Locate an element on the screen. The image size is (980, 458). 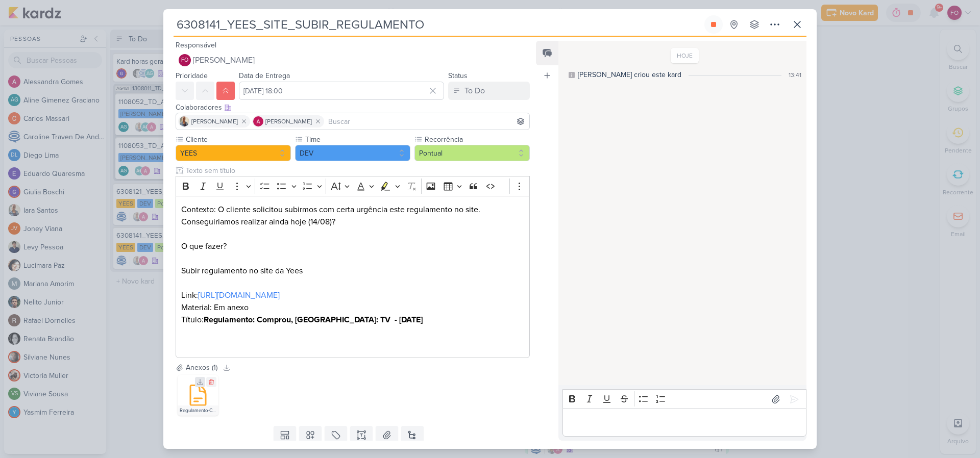
label: Time is located at coordinates (357, 139).